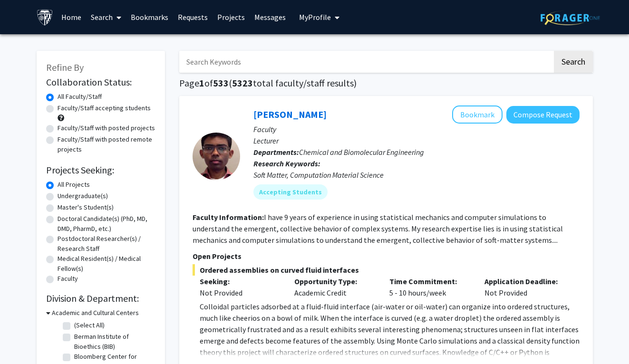 The image size is (629, 364). Describe the element at coordinates (228, 217) in the screenshot. I see `b: Faculty Information:` at that location.